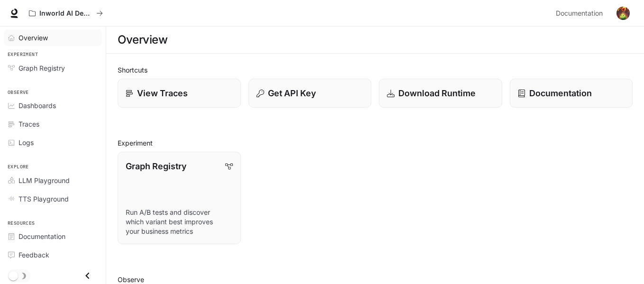 The image size is (644, 284). Describe the element at coordinates (179, 93) in the screenshot. I see `a: View Traces` at that location.